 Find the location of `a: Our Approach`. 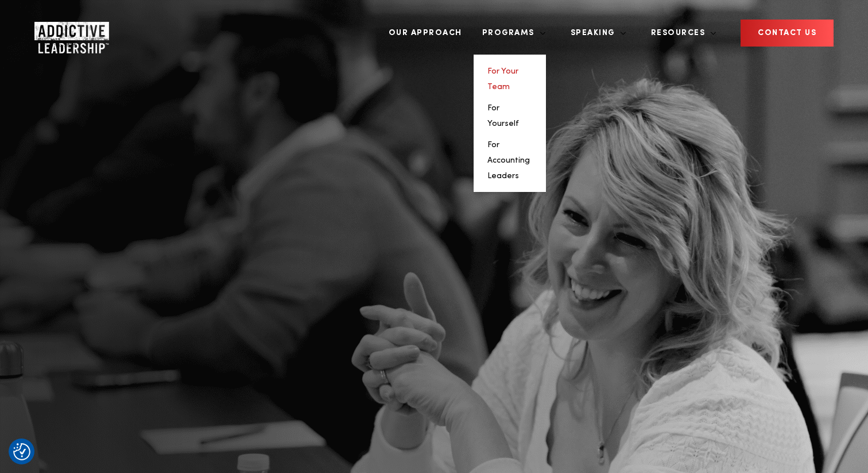

a: Our Approach is located at coordinates (425, 33).